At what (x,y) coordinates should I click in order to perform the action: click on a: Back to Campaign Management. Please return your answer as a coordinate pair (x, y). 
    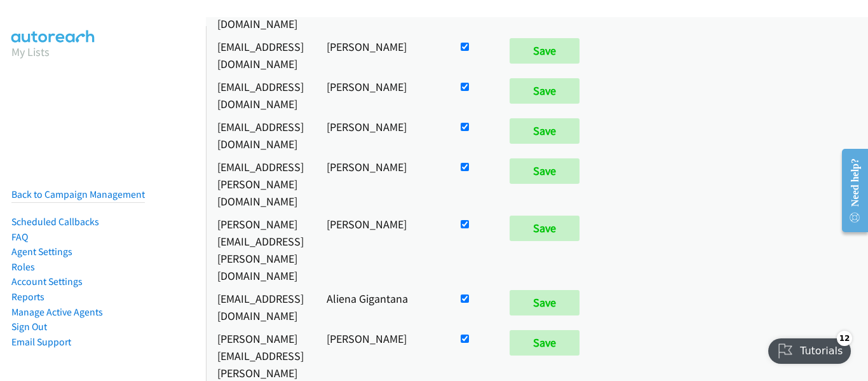
    Looking at the image, I should click on (78, 194).